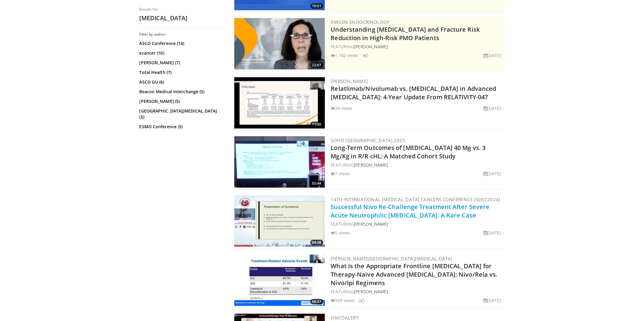 Image resolution: width=644 pixels, height=321 pixels. What do you see at coordinates (279, 44) in the screenshot?
I see `a: 22:07` at bounding box center [279, 44].